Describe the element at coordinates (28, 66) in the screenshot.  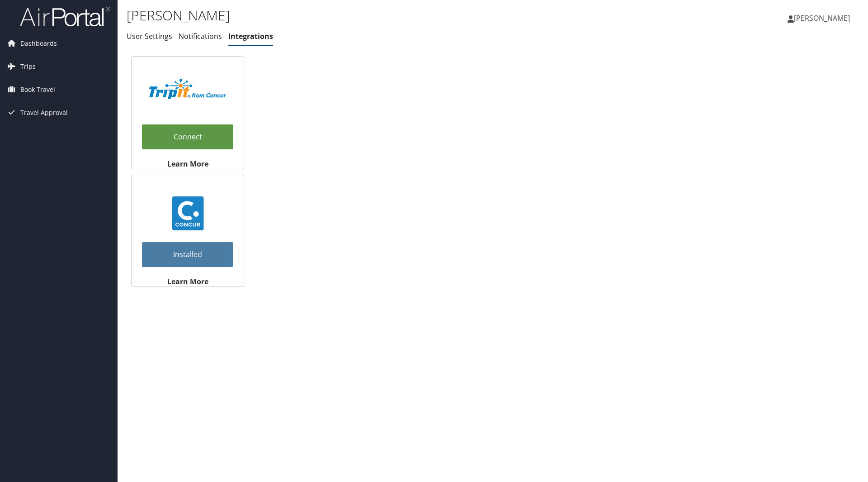
I see `span: Trips` at that location.